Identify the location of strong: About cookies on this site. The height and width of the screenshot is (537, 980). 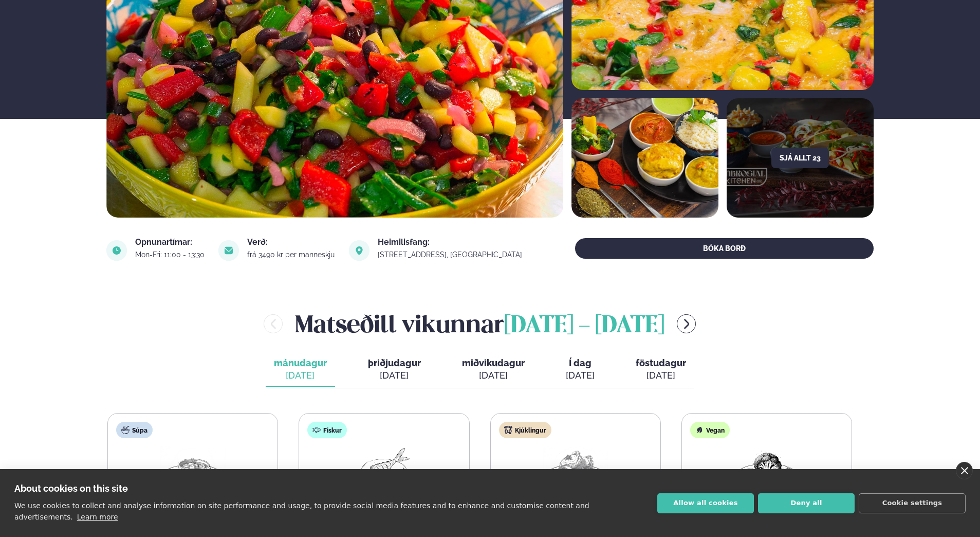
(71, 488).